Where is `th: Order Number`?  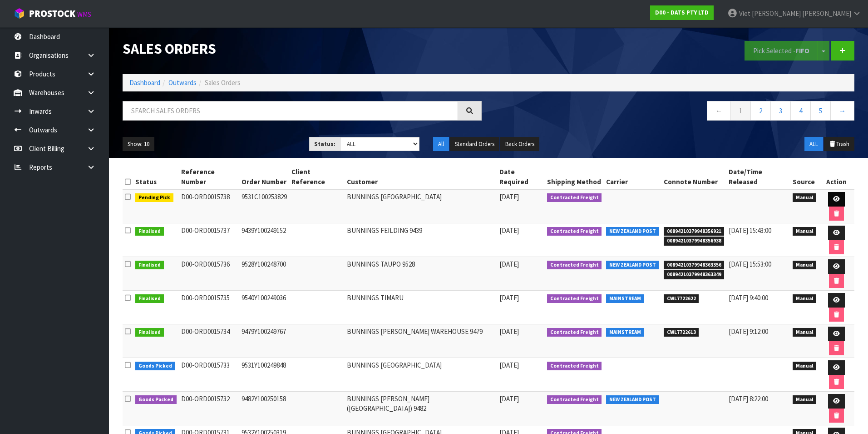
th: Order Number is located at coordinates (264, 177).